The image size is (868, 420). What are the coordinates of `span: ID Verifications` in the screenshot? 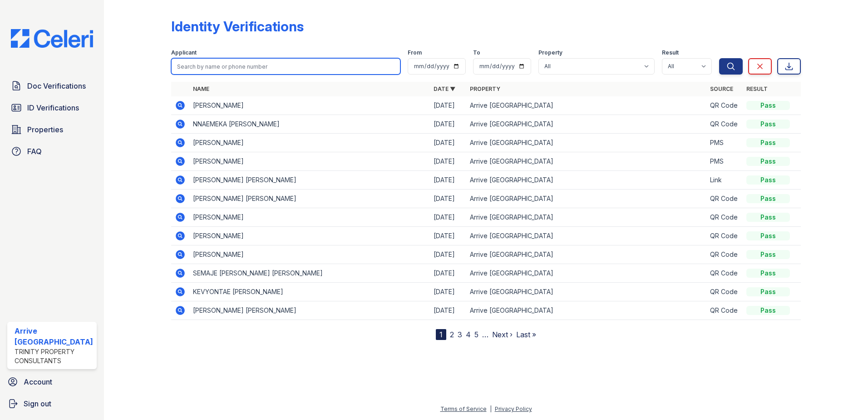 It's located at (53, 108).